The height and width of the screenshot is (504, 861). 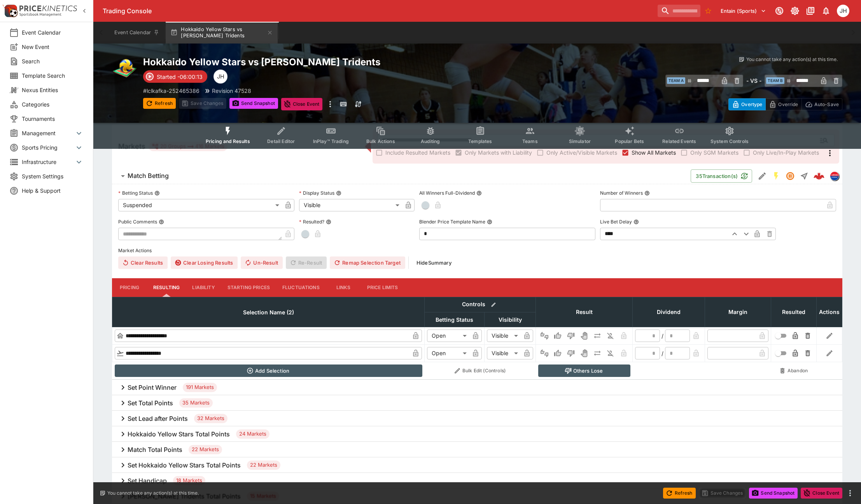 What do you see at coordinates (381, 141) in the screenshot?
I see `span: Bulk Actions` at bounding box center [381, 141].